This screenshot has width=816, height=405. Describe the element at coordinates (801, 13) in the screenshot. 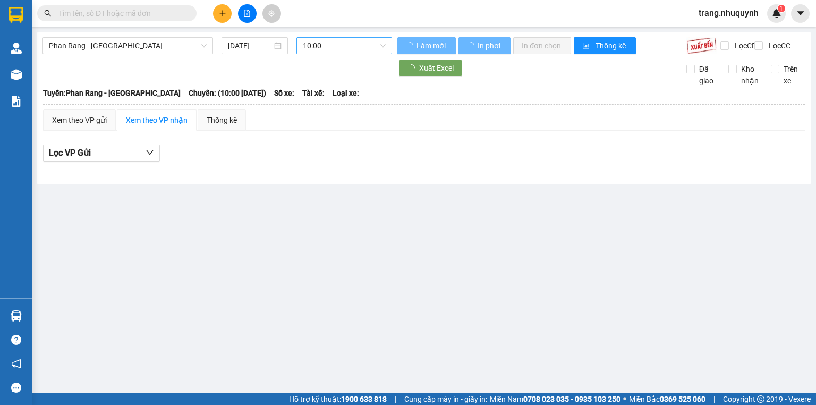

I see `span: caret-down` at that location.